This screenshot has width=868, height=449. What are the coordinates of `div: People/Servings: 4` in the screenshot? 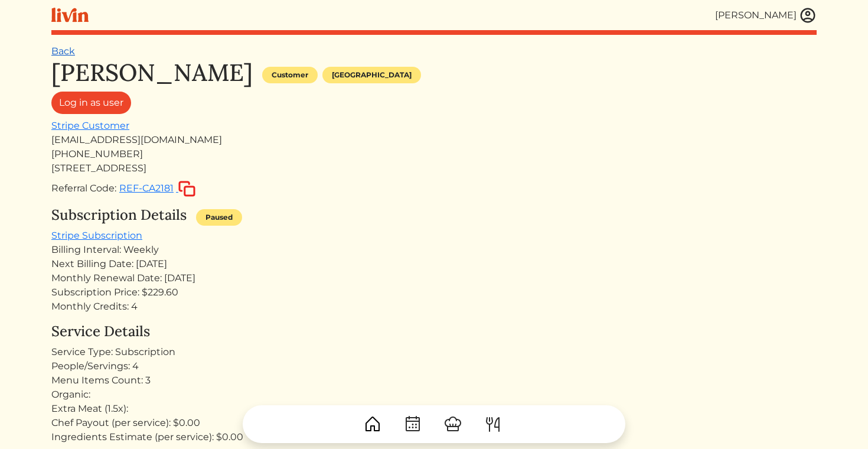 It's located at (434, 367).